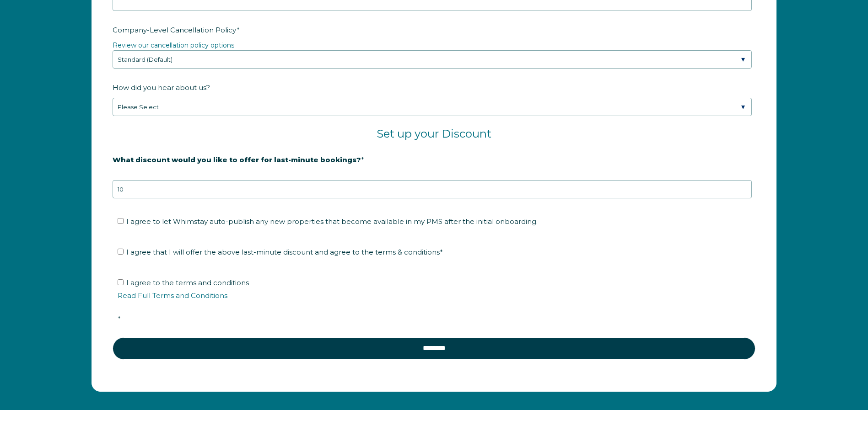  I want to click on span: I agree that I will offer the above last-minute discount and agree to the terms & conditions, so click(284, 252).